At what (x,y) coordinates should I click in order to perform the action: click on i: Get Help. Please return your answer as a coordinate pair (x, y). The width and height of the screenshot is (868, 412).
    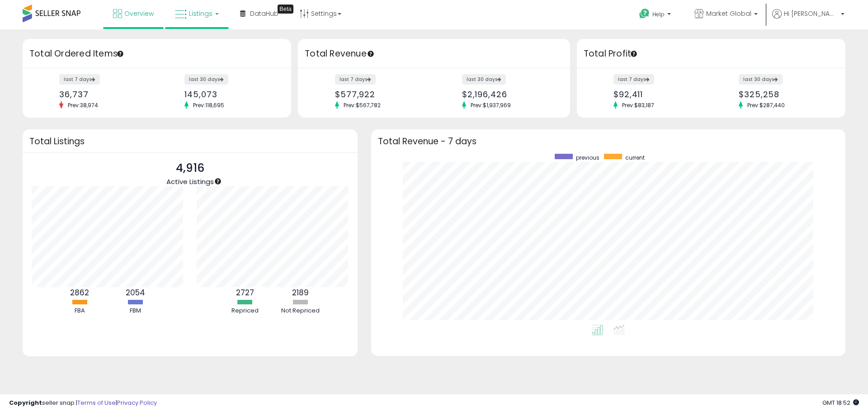
    Looking at the image, I should click on (644, 14).